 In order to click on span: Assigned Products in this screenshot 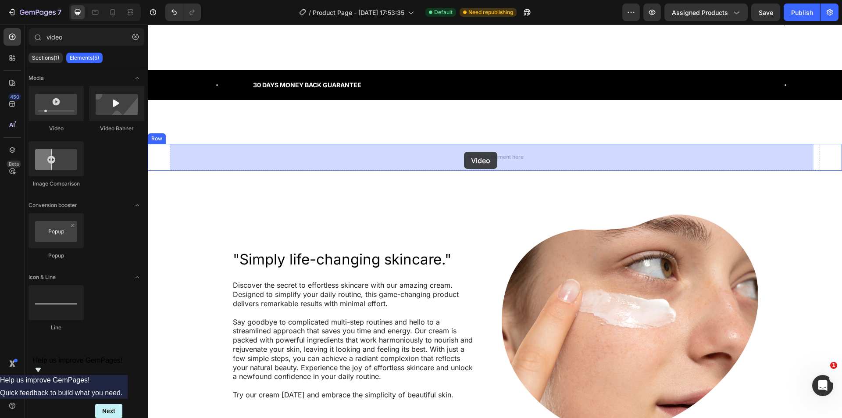, I will do `click(700, 12)`.